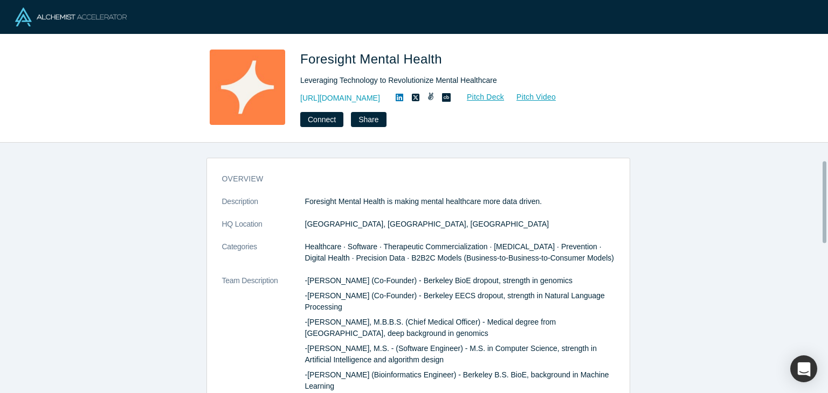  I want to click on button: Connect, so click(322, 120).